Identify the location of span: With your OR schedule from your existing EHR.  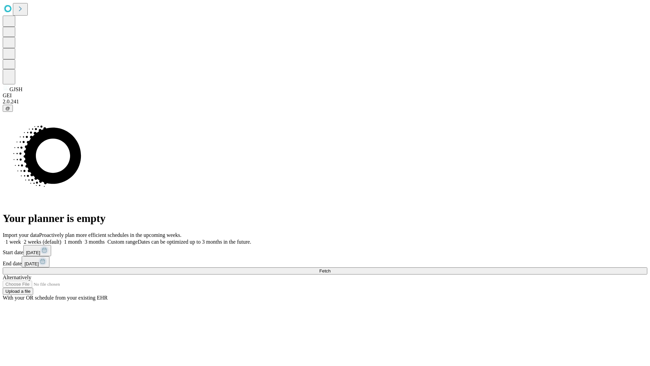
(55, 297).